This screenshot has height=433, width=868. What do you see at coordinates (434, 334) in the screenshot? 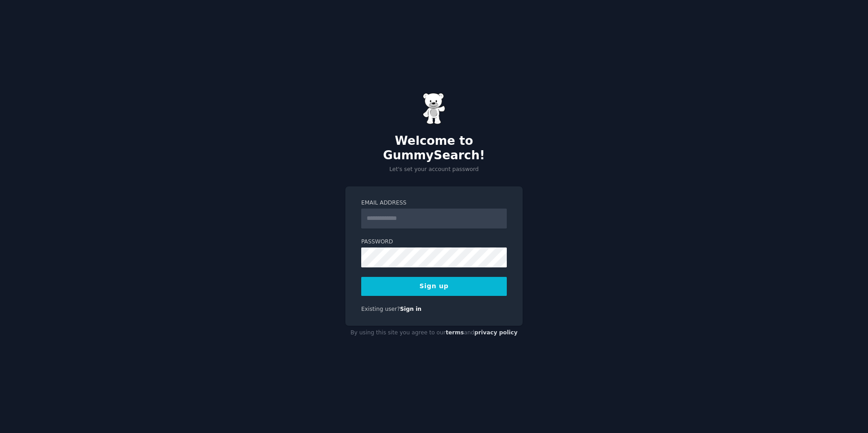
I see `div: By using this site you agree to our and` at bounding box center [434, 334].